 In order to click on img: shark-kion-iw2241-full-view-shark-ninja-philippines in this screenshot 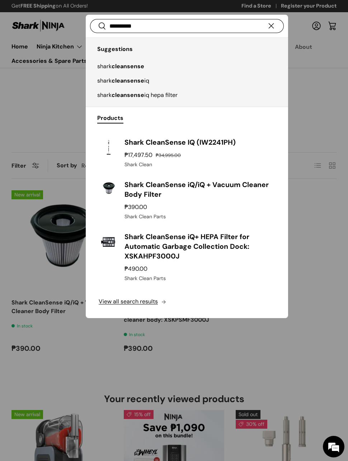, I will do `click(109, 148)`.